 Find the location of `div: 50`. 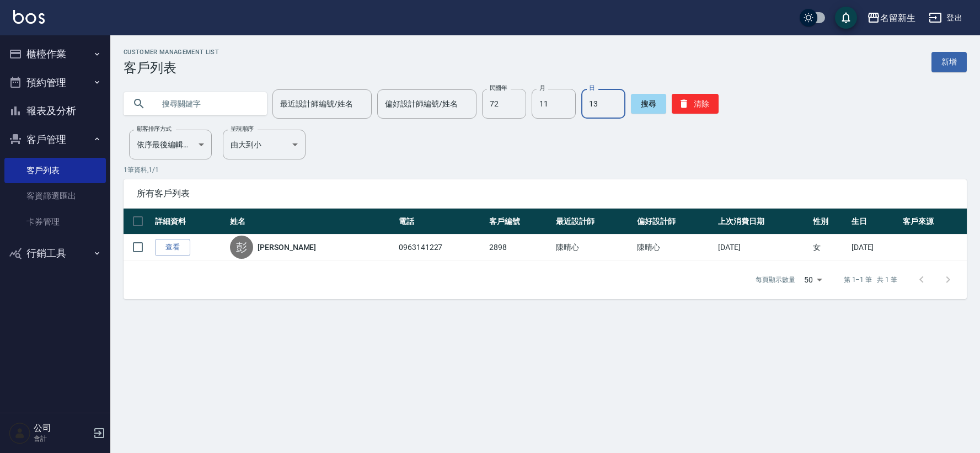

div: 50 is located at coordinates (813, 279).